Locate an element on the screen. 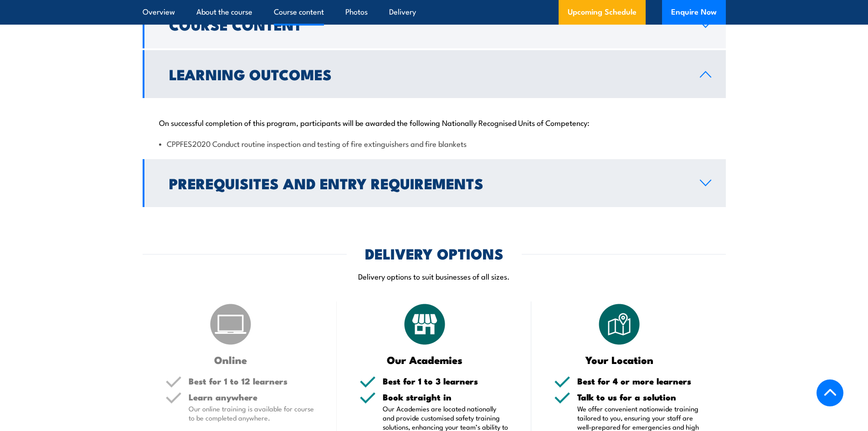 The image size is (868, 431). p: Our online training is available for course to be completed anywhere. is located at coordinates (251, 413).